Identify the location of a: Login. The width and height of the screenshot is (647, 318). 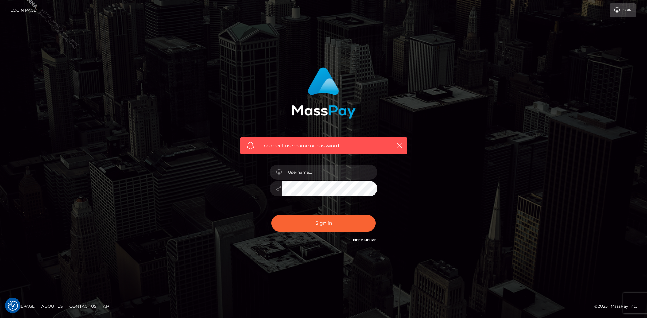
(623, 10).